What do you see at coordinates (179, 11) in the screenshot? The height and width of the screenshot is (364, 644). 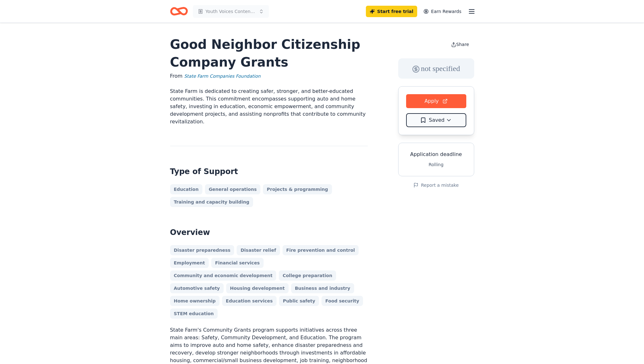 I see `a: Home` at bounding box center [179, 11].